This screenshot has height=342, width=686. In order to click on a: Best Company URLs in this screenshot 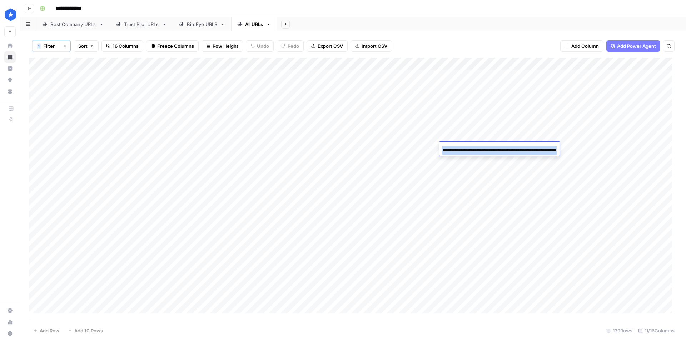, I will do `click(73, 24)`.